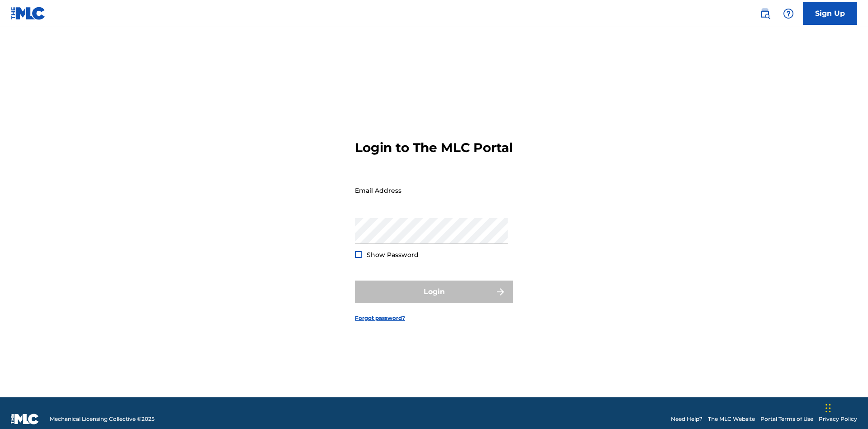 The height and width of the screenshot is (429, 868). What do you see at coordinates (380, 318) in the screenshot?
I see `a: Forgot password?` at bounding box center [380, 318].